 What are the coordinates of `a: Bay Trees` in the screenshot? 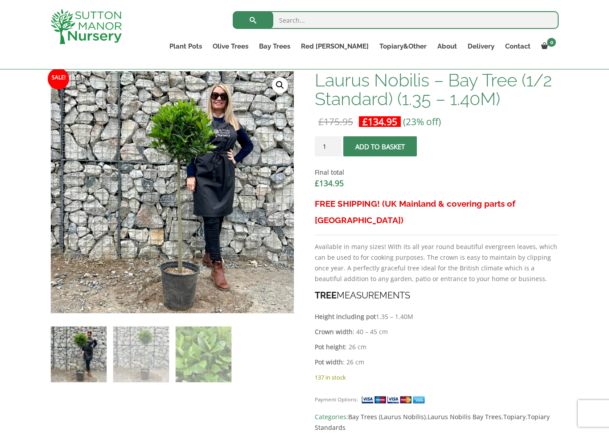 It's located at (275, 46).